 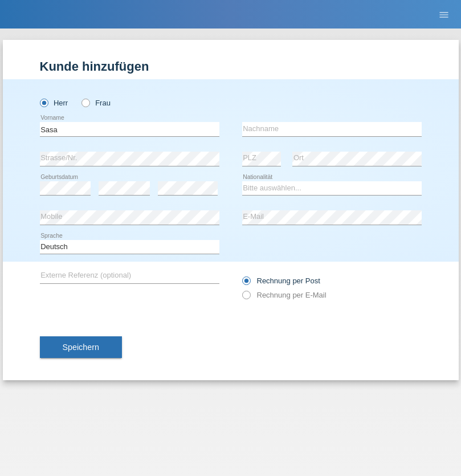 What do you see at coordinates (81, 348) in the screenshot?
I see `span: Speichern` at bounding box center [81, 348].